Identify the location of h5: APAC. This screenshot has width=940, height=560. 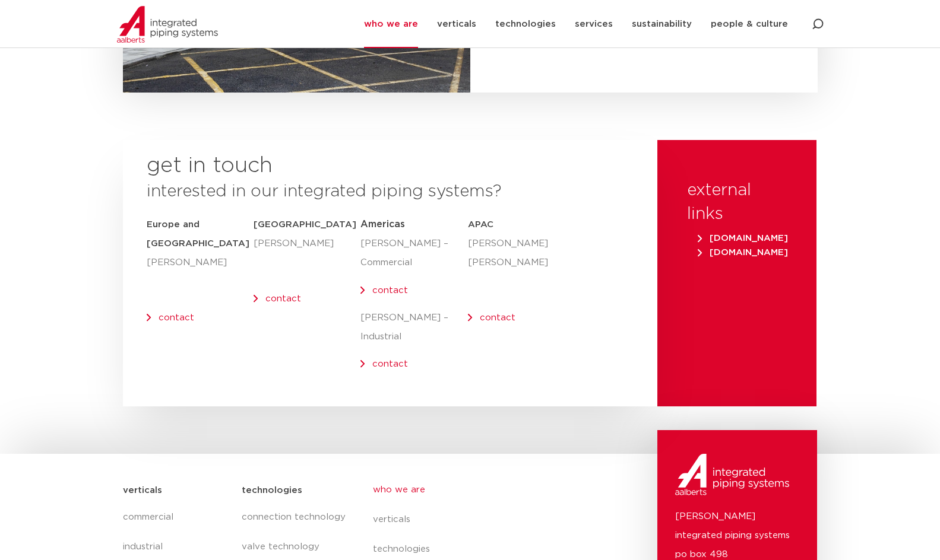
(500, 225).